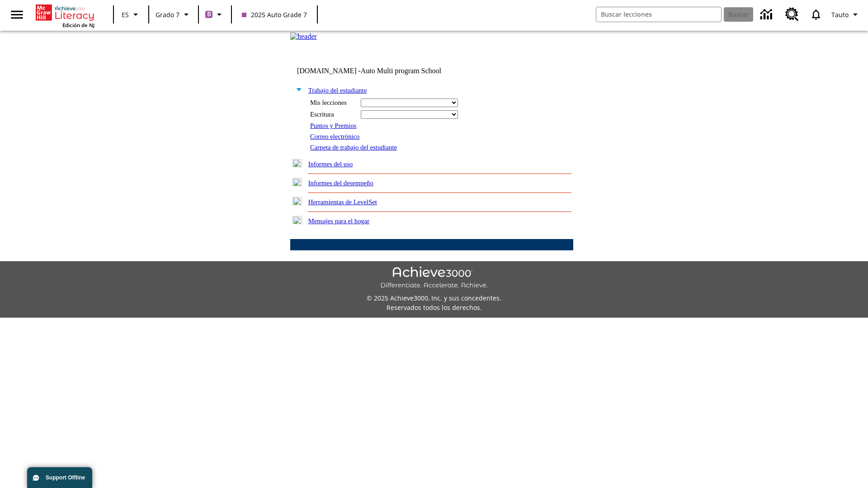  Describe the element at coordinates (816, 15) in the screenshot. I see `a: Notificaciones` at that location.